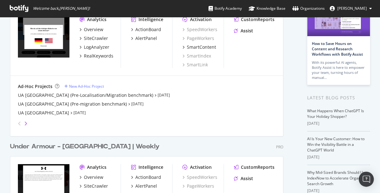 Image resolution: width=380 pixels, height=193 pixels. What do you see at coordinates (195, 65) in the screenshot?
I see `div: SmartLink` at bounding box center [195, 65].